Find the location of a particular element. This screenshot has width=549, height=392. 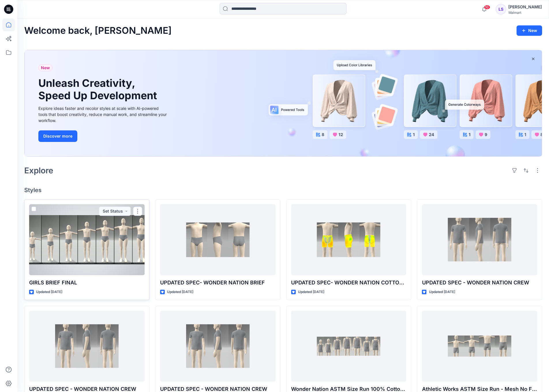

button: New is located at coordinates (529, 31).